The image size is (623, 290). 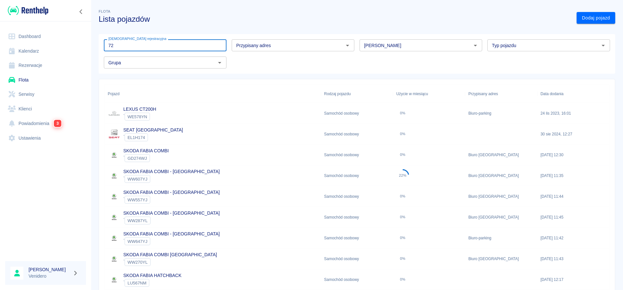 What do you see at coordinates (138, 262) in the screenshot?
I see `span: WW270YL` at bounding box center [138, 262].